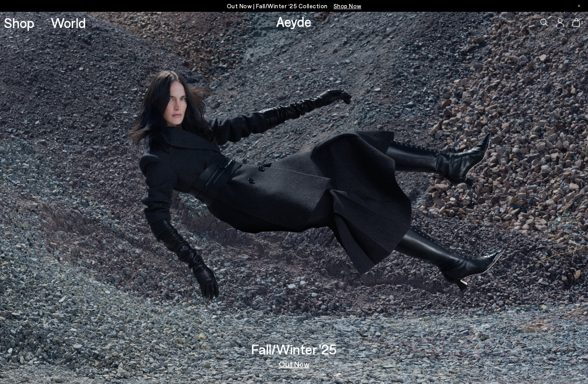 Image resolution: width=588 pixels, height=384 pixels. I want to click on span: 0, so click(582, 23).